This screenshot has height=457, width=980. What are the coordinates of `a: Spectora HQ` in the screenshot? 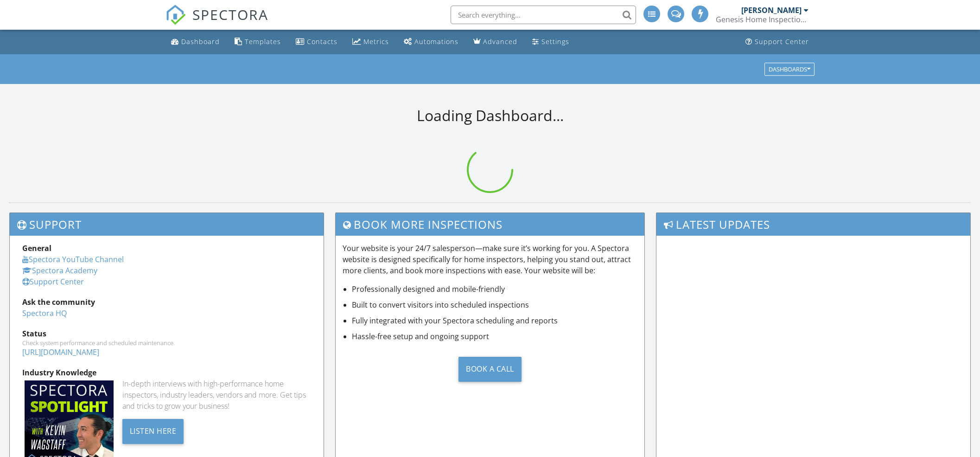 It's located at (45, 313).